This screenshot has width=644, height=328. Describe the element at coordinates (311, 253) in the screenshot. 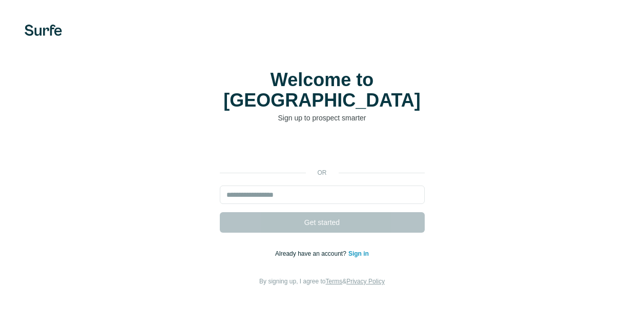

I see `span: Already have an account?` at that location.